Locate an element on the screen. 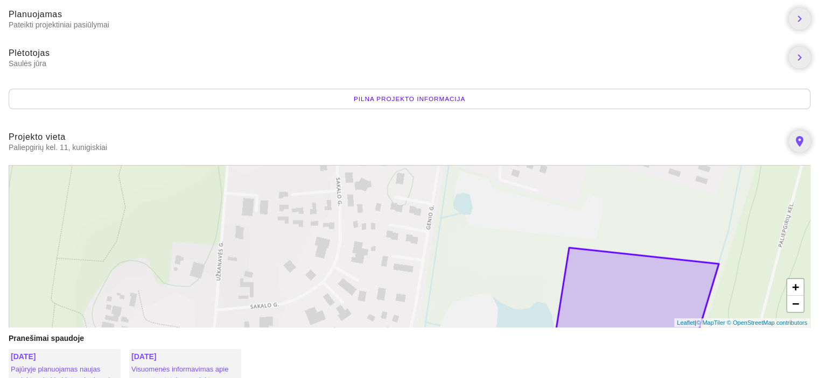 The image size is (819, 378). a: Leaflet is located at coordinates (685, 323).